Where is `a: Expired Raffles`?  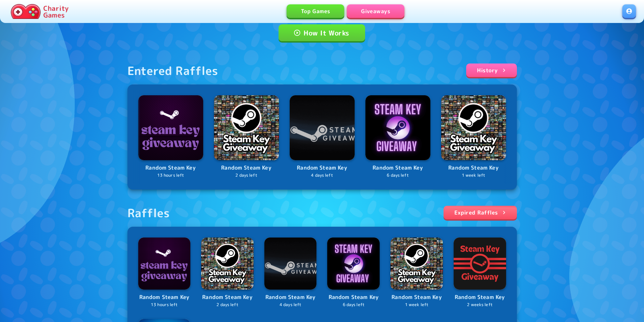
a: Expired Raffles is located at coordinates (480, 213).